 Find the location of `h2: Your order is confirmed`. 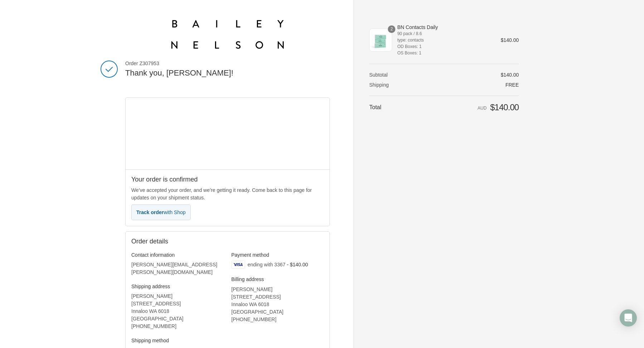

h2: Your order is confirmed is located at coordinates (228, 179).